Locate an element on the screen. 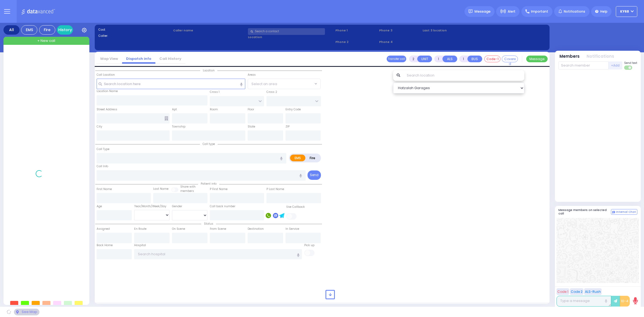  span: Notifications is located at coordinates (575, 12).